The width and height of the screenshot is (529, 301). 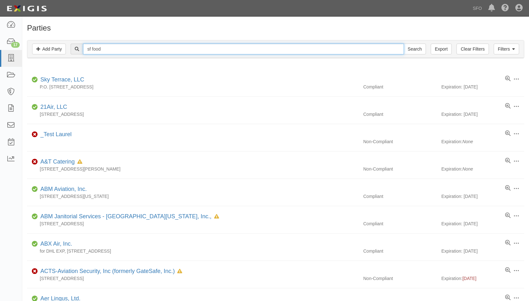 What do you see at coordinates (477, 8) in the screenshot?
I see `a: SFO` at bounding box center [477, 8].